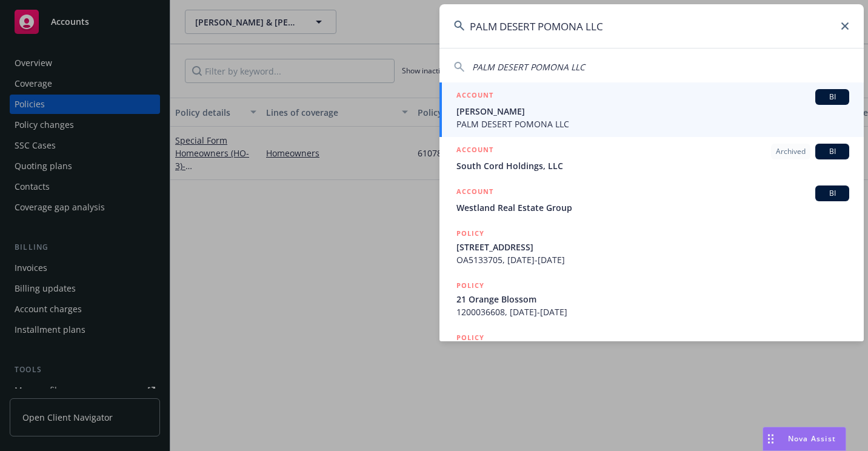  Describe the element at coordinates (790, 152) in the screenshot. I see `span: Archived` at that location.